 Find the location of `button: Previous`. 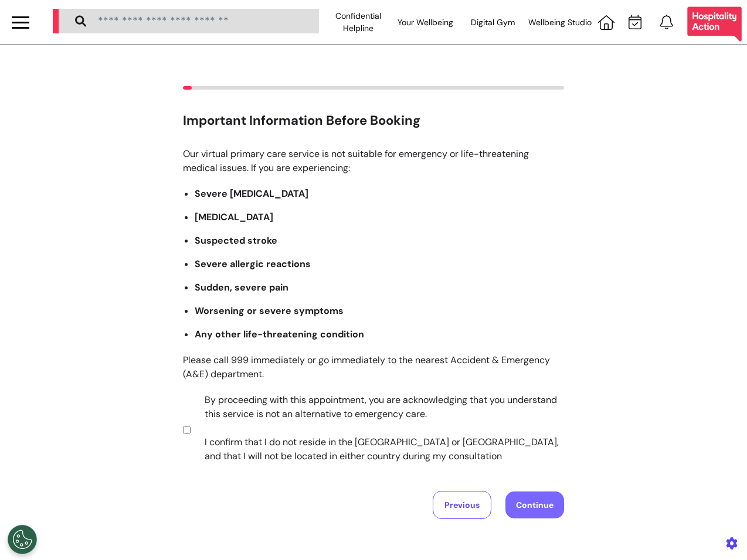

button: Previous is located at coordinates (462, 505).